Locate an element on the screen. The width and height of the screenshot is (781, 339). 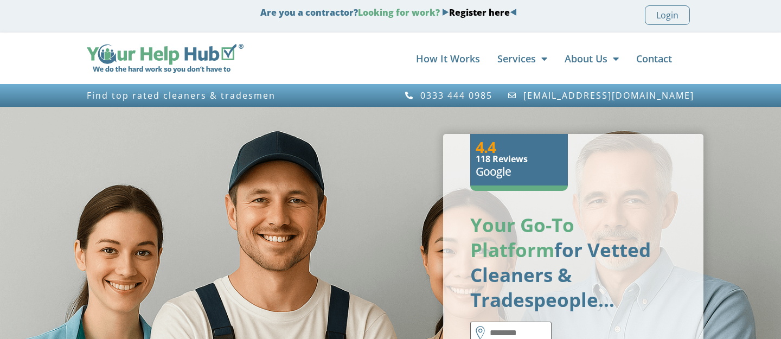
img: Blue Arrow - Left is located at coordinates (513, 12).